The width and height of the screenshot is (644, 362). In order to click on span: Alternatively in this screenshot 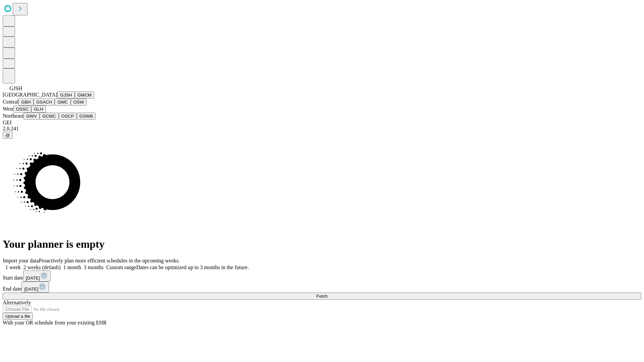, I will do `click(17, 302)`.